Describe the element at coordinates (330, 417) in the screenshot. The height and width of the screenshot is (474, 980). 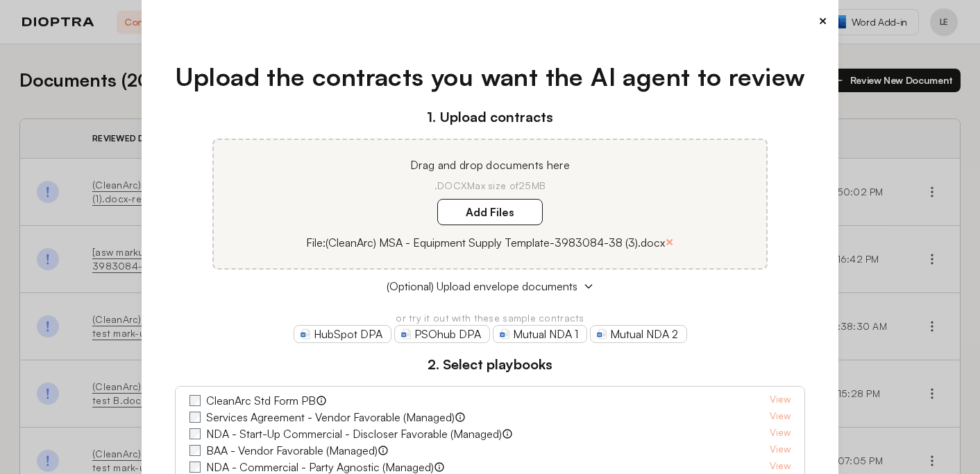
I see `label: Services Agreement - Vendor Favorable (Managed)` at that location.